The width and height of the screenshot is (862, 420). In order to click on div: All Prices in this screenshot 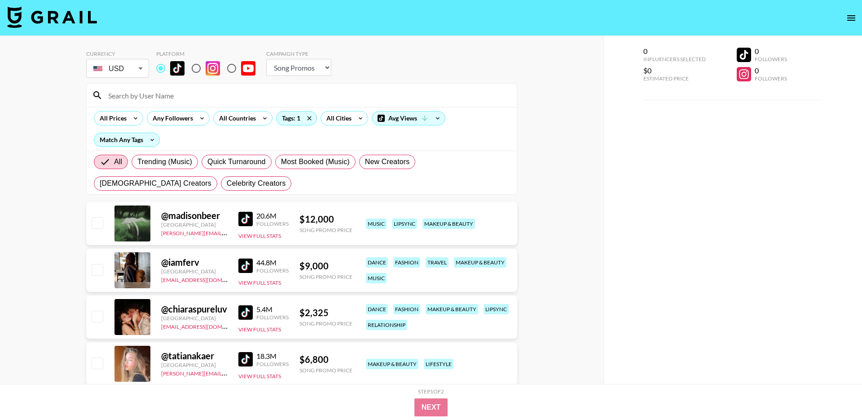, I will do `click(111, 118)`.